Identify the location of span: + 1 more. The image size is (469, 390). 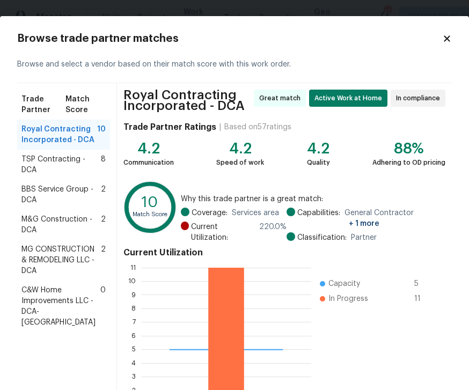
(364, 224).